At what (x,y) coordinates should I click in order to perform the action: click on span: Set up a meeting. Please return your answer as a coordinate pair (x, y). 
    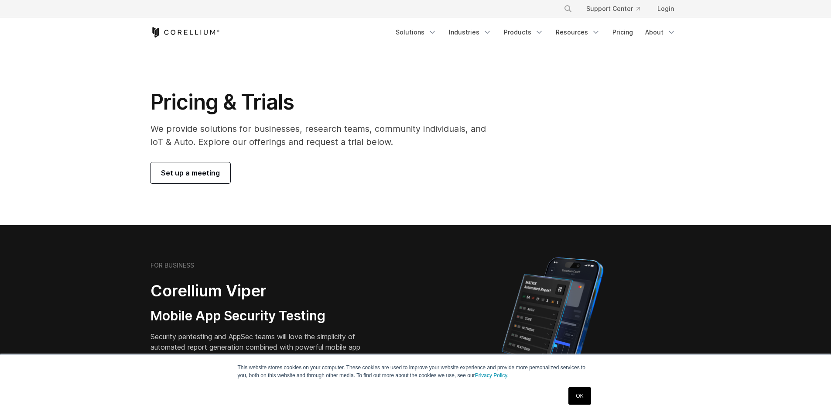
    Looking at the image, I should click on (190, 173).